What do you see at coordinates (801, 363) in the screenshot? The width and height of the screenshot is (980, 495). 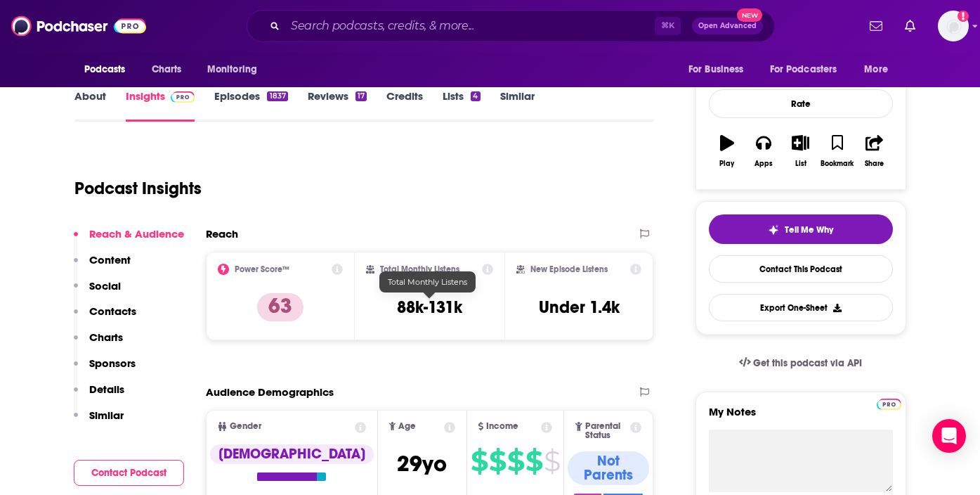 I see `a: Get this podcast via API` at bounding box center [801, 363].